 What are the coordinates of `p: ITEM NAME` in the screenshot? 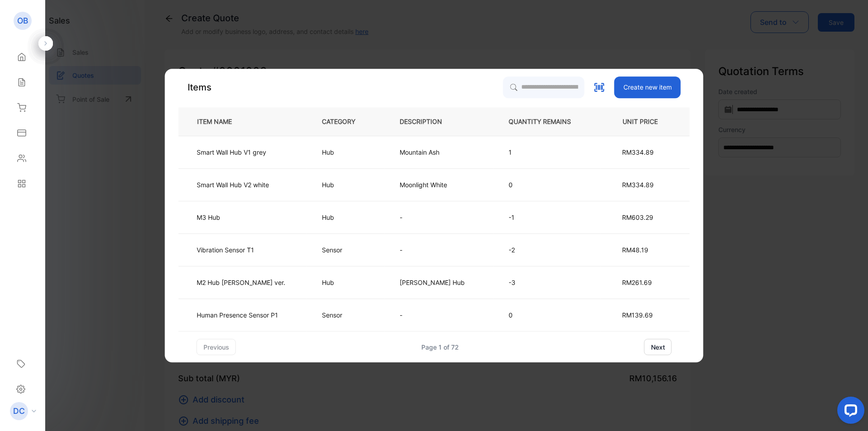 It's located at (220, 121).